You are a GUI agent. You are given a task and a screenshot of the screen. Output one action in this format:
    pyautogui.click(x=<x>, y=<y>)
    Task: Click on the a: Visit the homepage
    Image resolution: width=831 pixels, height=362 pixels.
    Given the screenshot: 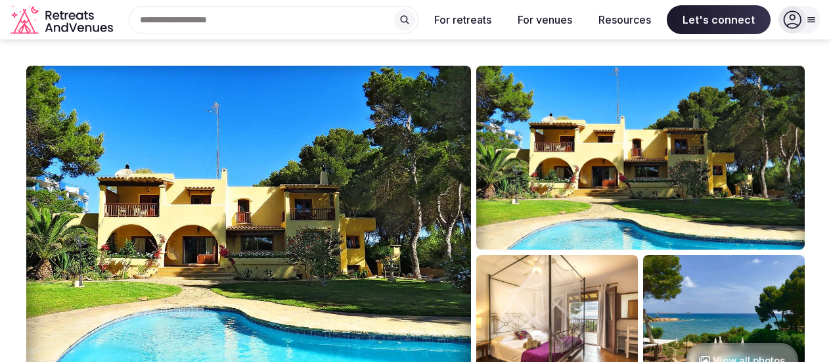 What is the action you would take?
    pyautogui.click(x=63, y=20)
    